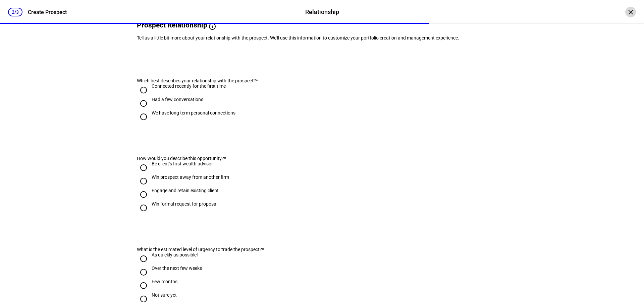 This screenshot has height=305, width=644. I want to click on div: We have long term personal connections, so click(194, 113).